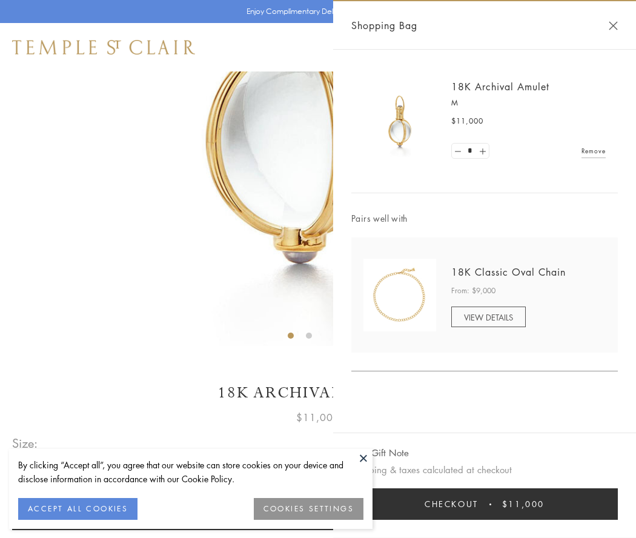 This screenshot has width=636, height=538. Describe the element at coordinates (484, 504) in the screenshot. I see `button: Checkout $11,000` at that location.